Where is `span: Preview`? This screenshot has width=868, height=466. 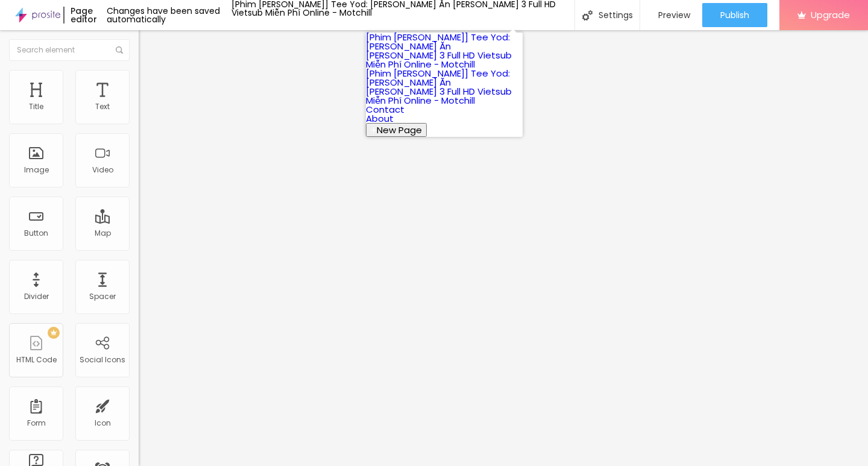
span: Preview is located at coordinates (674, 15).